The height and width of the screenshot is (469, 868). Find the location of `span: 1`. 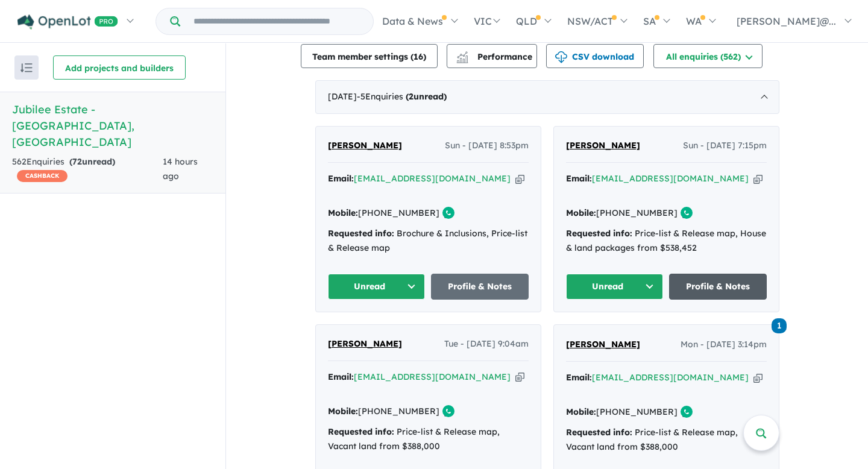

span: 1 is located at coordinates (779, 325).